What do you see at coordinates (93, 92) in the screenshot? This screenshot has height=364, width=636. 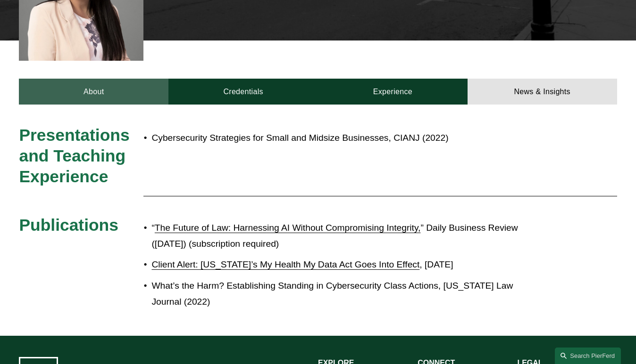 I see `a: About` at bounding box center [93, 92].